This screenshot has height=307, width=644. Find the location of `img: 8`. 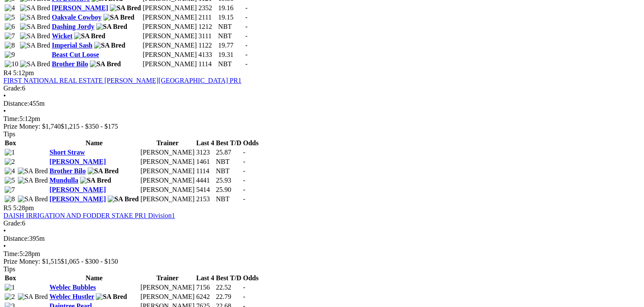

img: 8 is located at coordinates (10, 45).